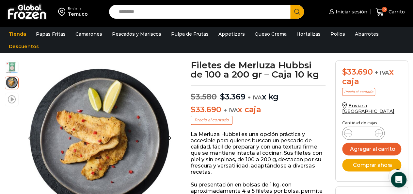  What do you see at coordinates (338, 34) in the screenshot?
I see `a: Pollos` at bounding box center [338, 34].